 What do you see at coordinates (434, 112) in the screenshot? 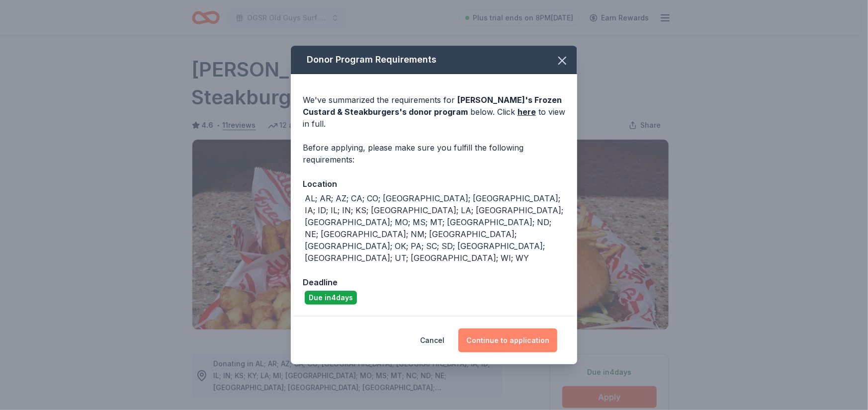
I see `div: We've summarized the requirements for below. Click to view in full.` at bounding box center [434, 112].